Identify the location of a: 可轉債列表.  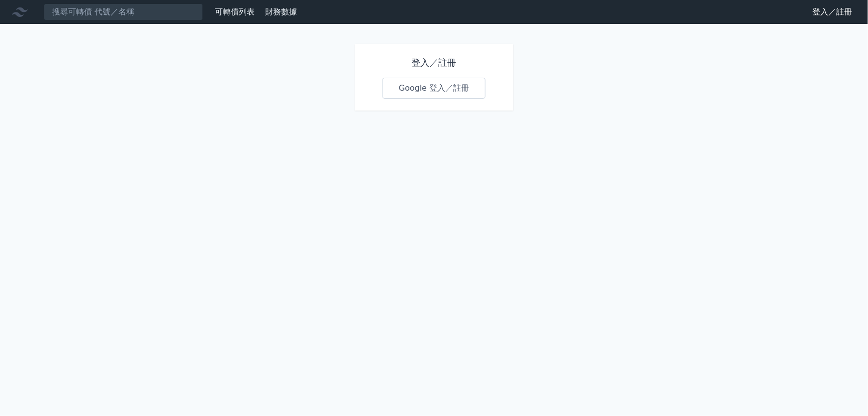
(235, 12).